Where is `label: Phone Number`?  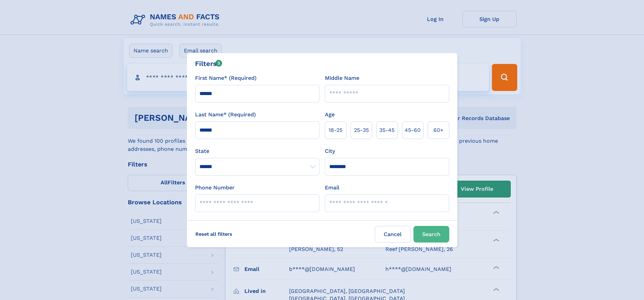 label: Phone Number is located at coordinates (215, 188).